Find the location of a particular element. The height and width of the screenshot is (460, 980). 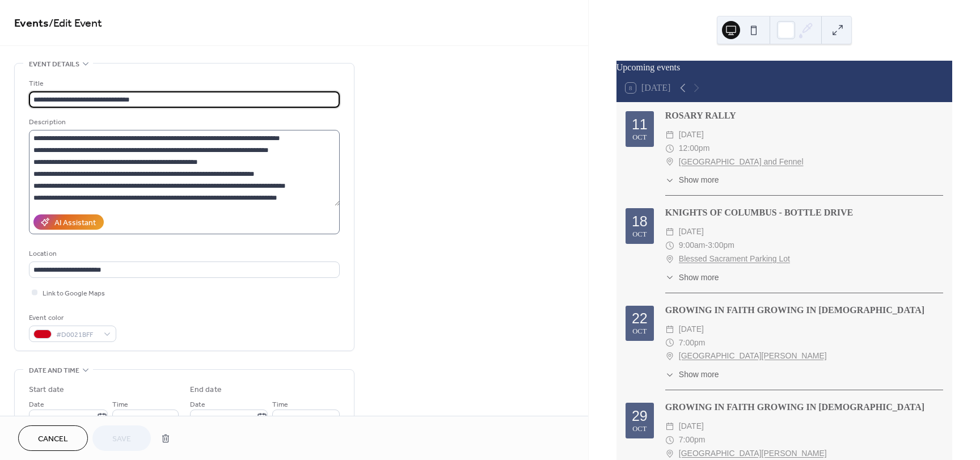

div: KNIGHTS OF COLUMBUS - BOTTLE DRIVE is located at coordinates (804, 213).